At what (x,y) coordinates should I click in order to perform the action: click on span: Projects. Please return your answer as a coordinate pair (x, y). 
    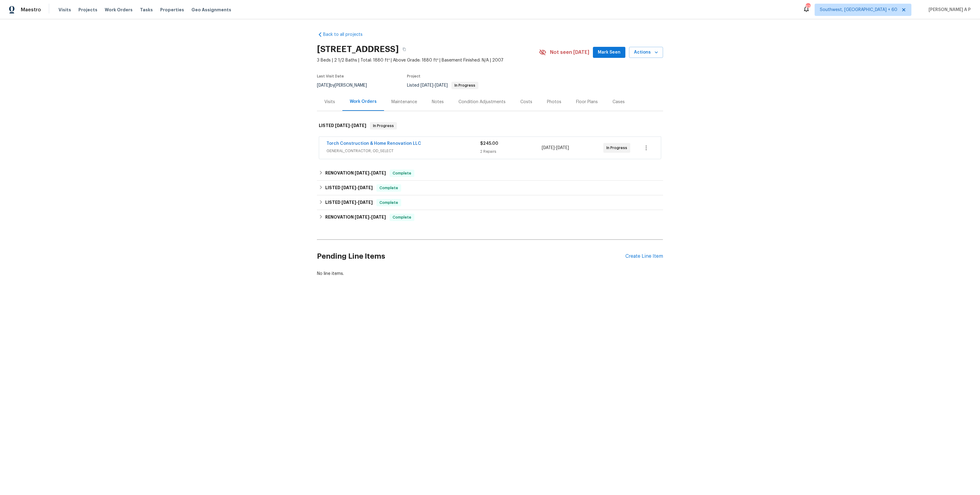
    Looking at the image, I should click on (88, 10).